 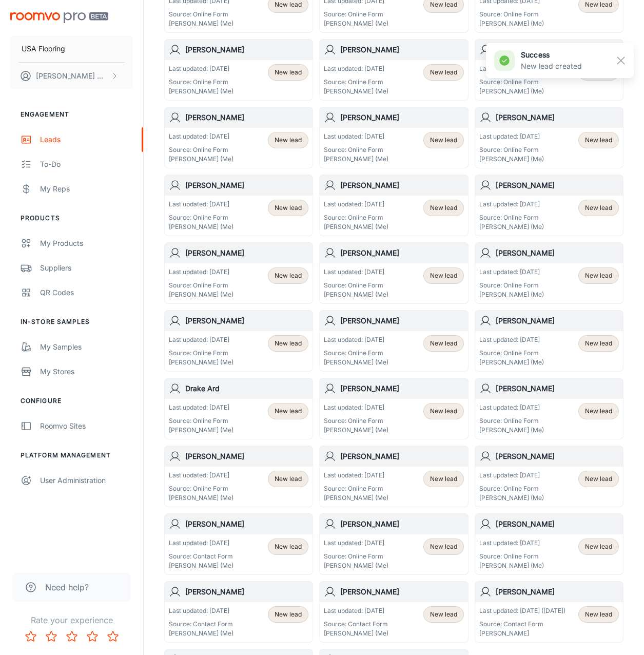 What do you see at coordinates (113, 636) in the screenshot?
I see `button: Rate 5 star` at bounding box center [113, 636].